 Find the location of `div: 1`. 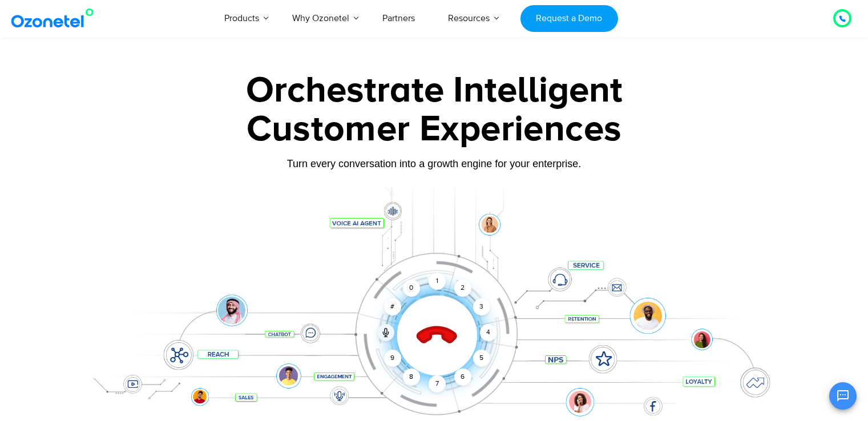

div: 1 is located at coordinates (437, 281).